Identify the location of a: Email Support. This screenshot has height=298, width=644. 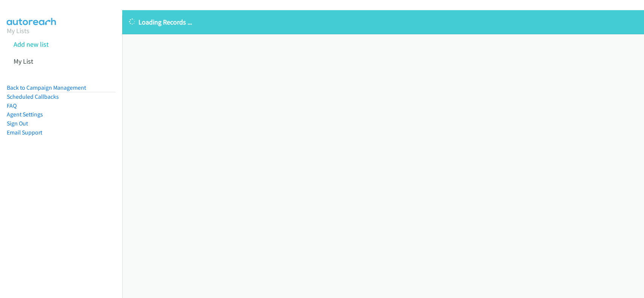
(25, 132).